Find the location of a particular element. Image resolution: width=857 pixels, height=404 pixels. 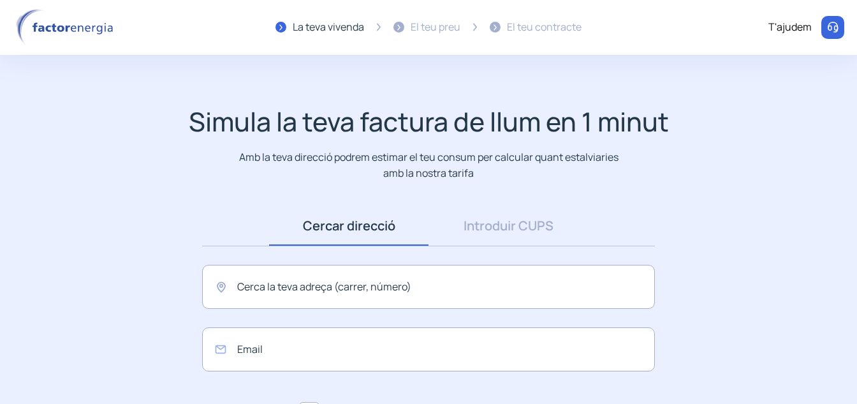

p: Amb la teva direcció podrem estimar el teu consum per calcular quant estalviaries amb la nostra t... is located at coordinates (429, 165).